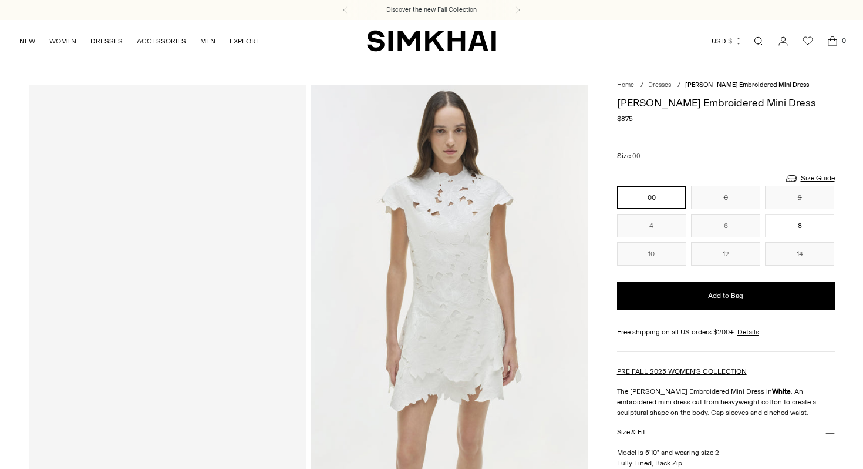  I want to click on a: Home, so click(626, 85).